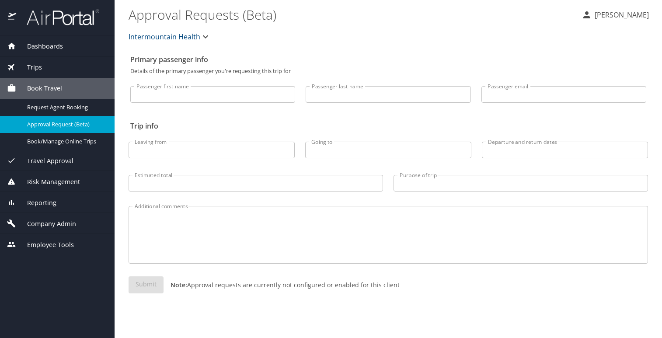 This screenshot has height=338, width=662. Describe the element at coordinates (170, 37) in the screenshot. I see `button: Intermountain Health` at that location.